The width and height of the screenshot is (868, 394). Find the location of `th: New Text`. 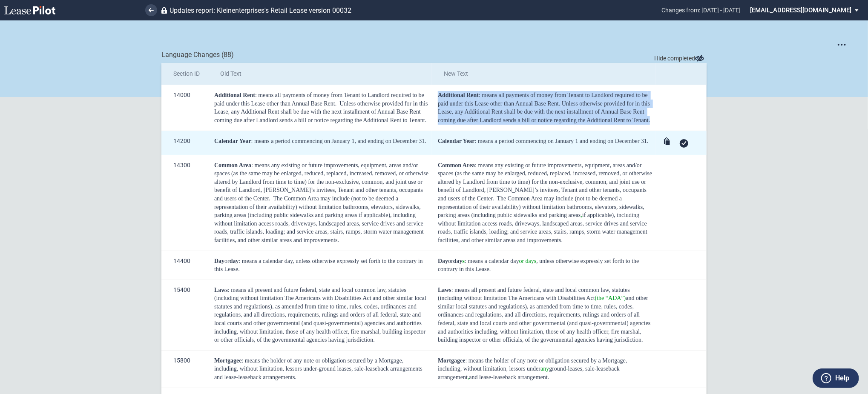

th: New Text is located at coordinates (543, 74).